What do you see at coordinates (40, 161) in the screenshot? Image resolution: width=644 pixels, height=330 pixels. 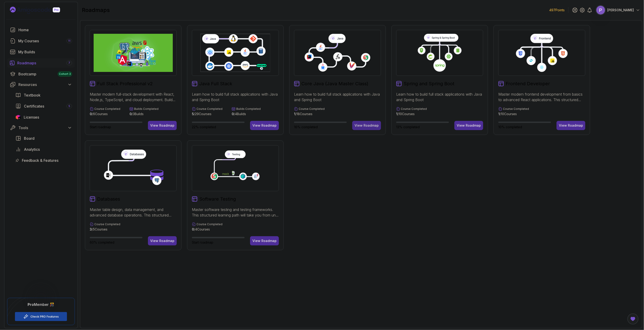 I see `span: Feedback & Features` at bounding box center [40, 161].